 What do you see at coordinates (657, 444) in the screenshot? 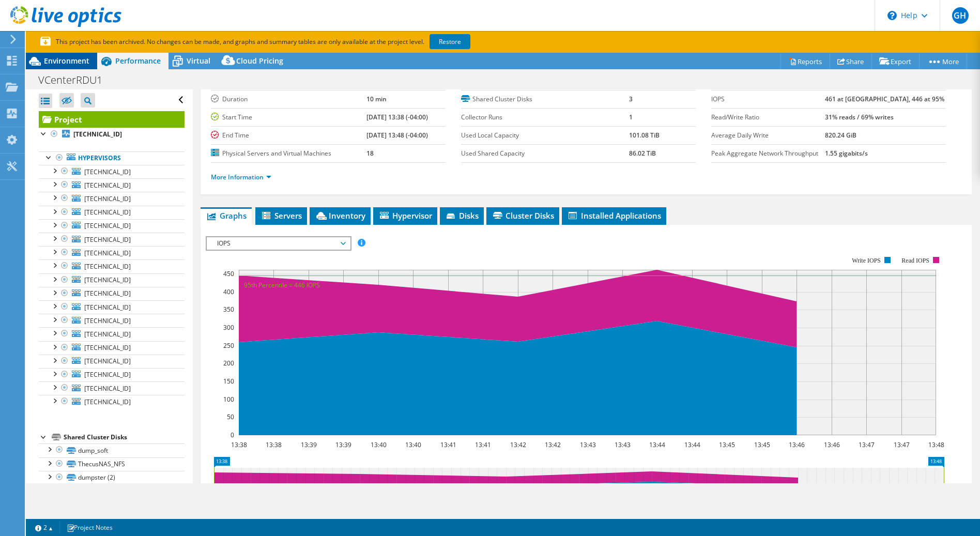
I see `text: 13:44` at bounding box center [657, 444].